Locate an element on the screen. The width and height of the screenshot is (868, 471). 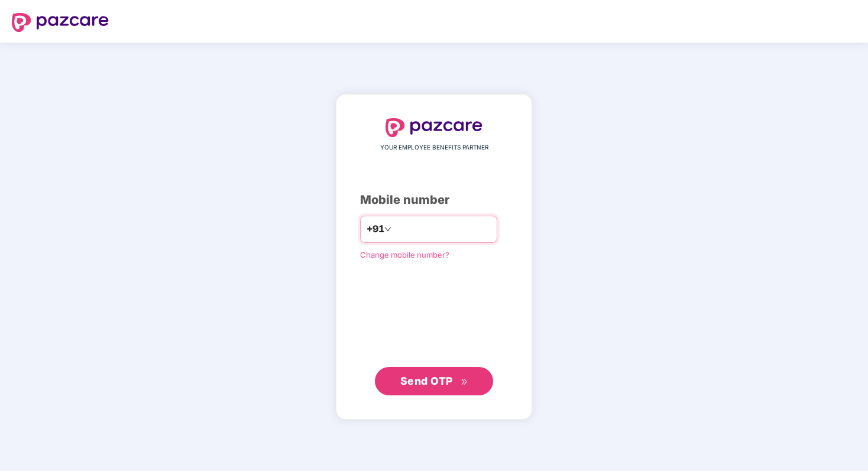
div: Mobile number is located at coordinates (434, 200).